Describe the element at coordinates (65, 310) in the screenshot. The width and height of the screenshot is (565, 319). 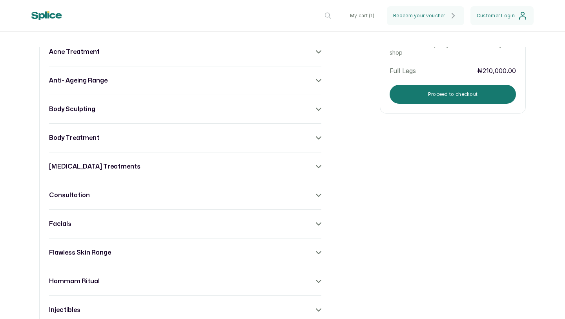
I see `h3: injectibles` at that location.